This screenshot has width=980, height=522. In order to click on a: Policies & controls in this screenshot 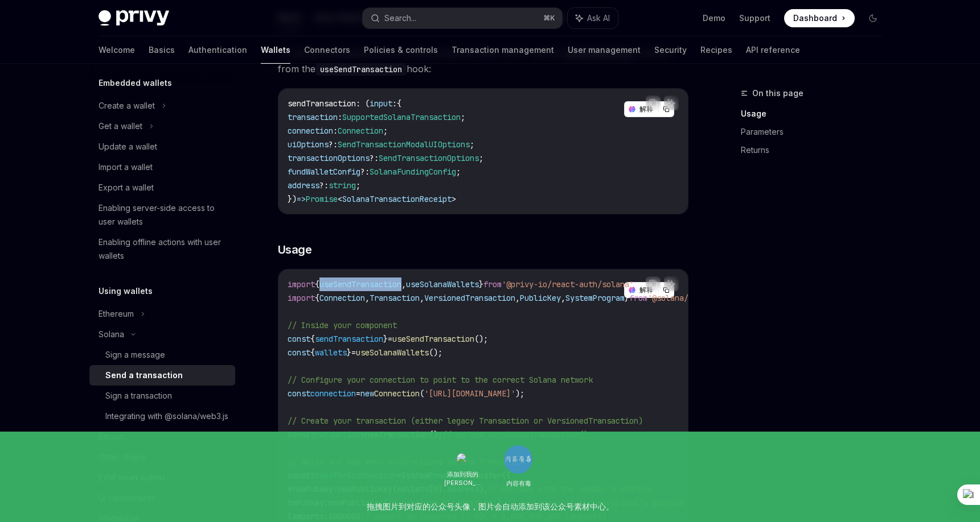, I will do `click(401, 50)`.